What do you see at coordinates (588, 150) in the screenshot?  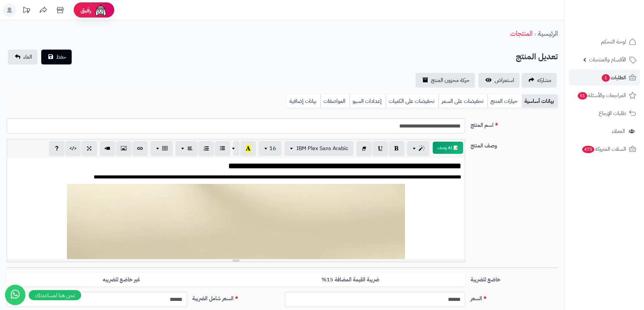 I see `span: 475` at bounding box center [588, 150].